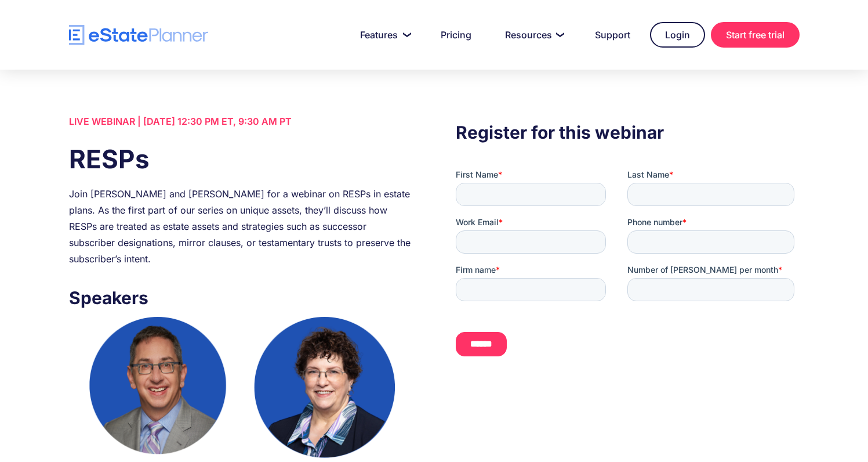  Describe the element at coordinates (383, 35) in the screenshot. I see `a: Features` at that location.